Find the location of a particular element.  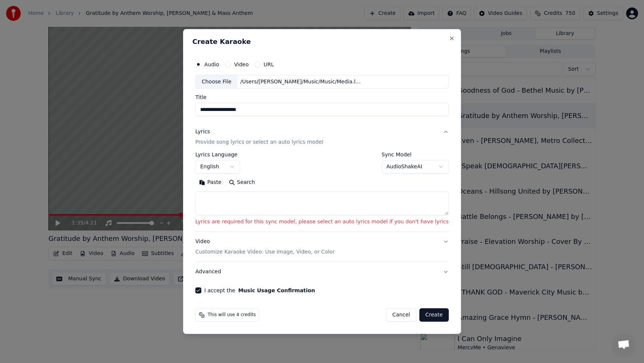

button: LyricsProvide song lyrics or select an auto lyrics model is located at coordinates (322, 137).